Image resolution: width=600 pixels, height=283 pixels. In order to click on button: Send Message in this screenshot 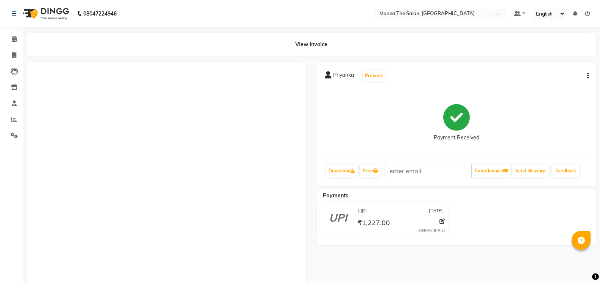, I will do `click(531, 171)`.